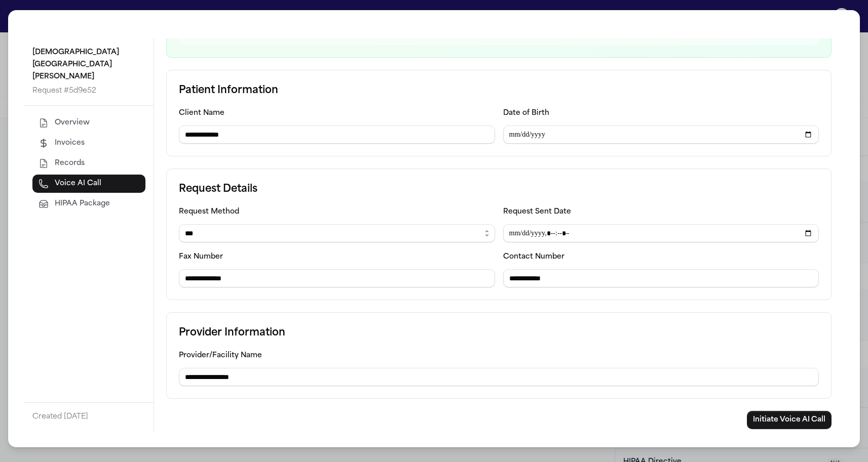  I want to click on label: Provider/Facility Name, so click(220, 355).